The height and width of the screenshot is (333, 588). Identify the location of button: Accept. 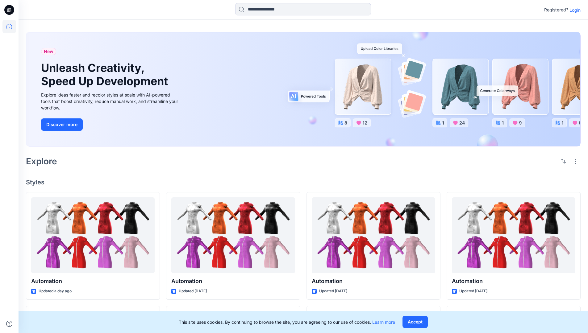
(415, 322).